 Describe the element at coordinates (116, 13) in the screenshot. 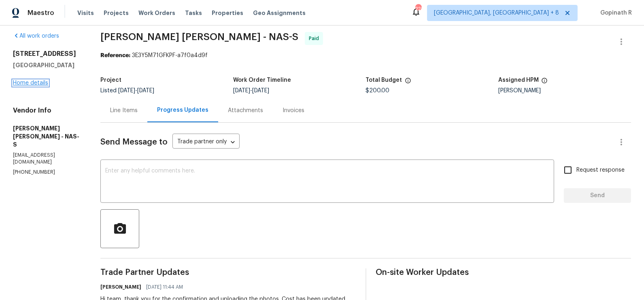

I see `span: Projects` at that location.